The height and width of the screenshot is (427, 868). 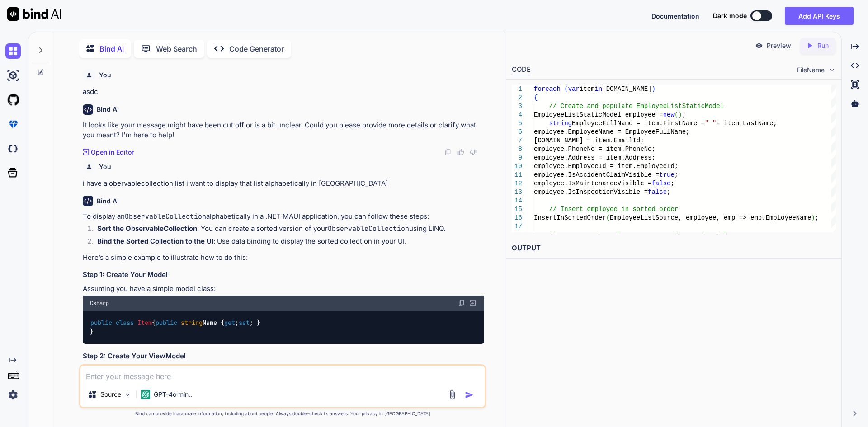 I want to click on img: ai-studio, so click(x=13, y=75).